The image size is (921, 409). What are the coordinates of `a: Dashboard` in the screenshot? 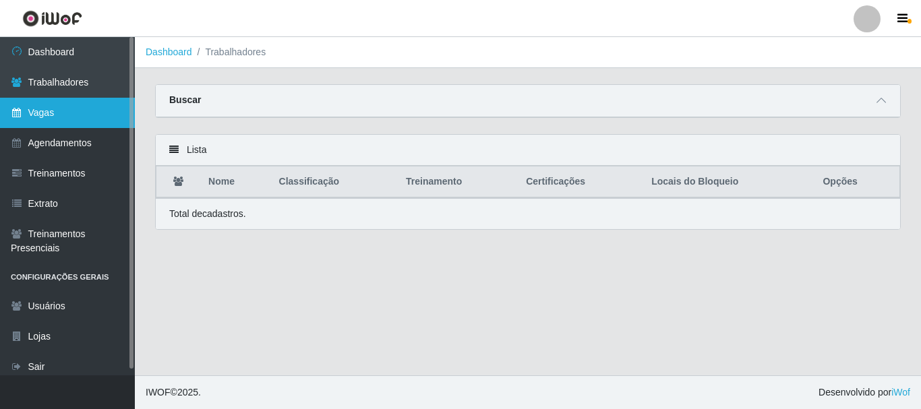 It's located at (169, 52).